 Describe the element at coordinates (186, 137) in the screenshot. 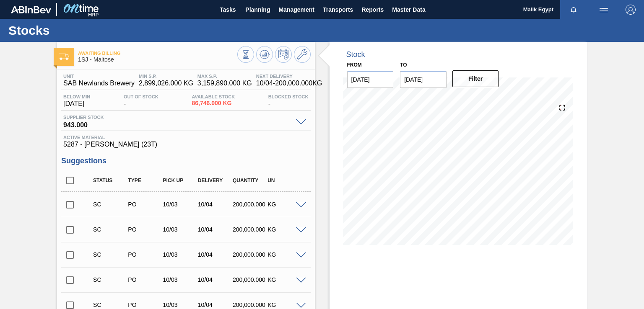

I see `span: Active Material` at that location.